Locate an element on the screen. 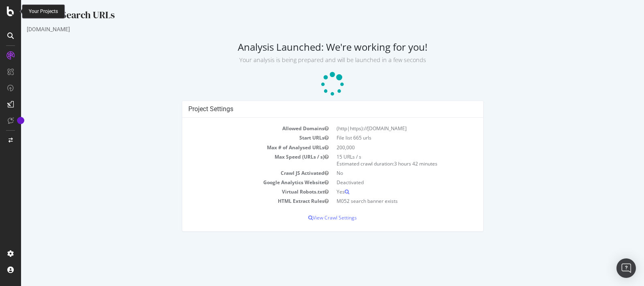 This screenshot has height=286, width=644. td: Crawl JS Activated is located at coordinates (240, 173).